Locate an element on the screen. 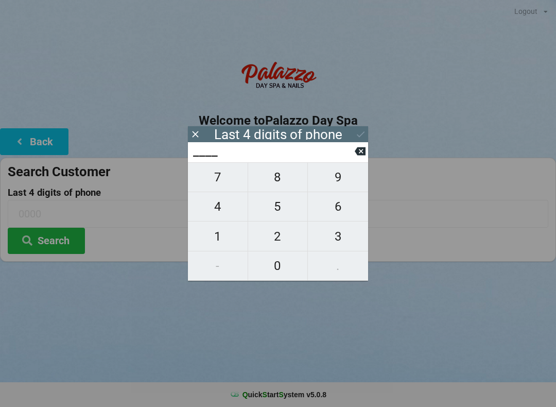  span: 8 is located at coordinates (278, 177).